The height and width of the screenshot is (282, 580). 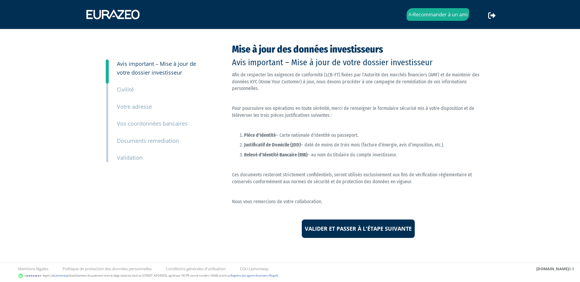 What do you see at coordinates (555, 269) in the screenshot?
I see `div: 0.9` at bounding box center [555, 269].